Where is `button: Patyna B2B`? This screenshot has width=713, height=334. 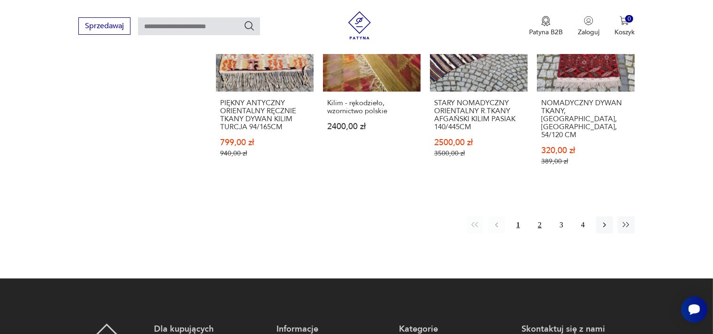 button: Patyna B2B is located at coordinates (546, 26).